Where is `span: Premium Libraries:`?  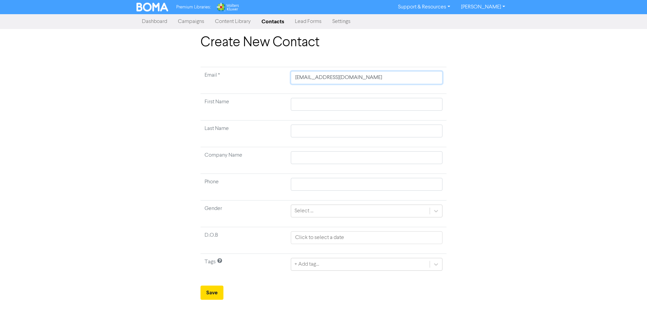
span: Premium Libraries: is located at coordinates (194, 7).